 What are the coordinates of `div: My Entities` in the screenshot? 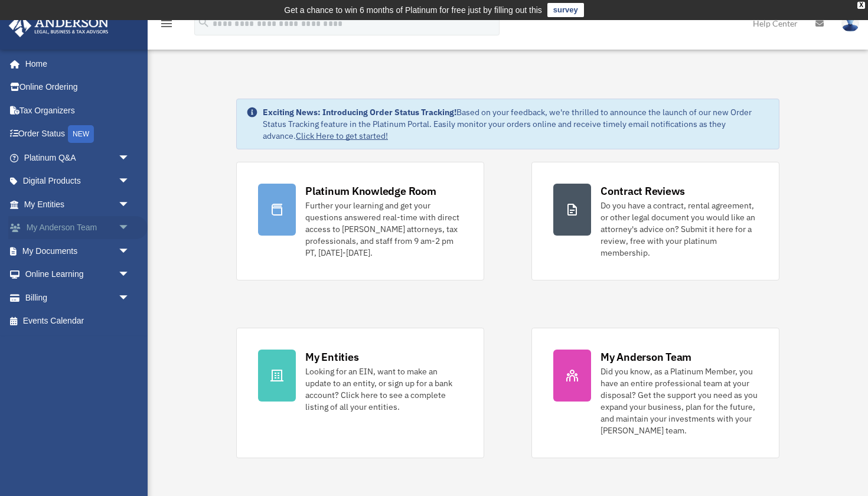 It's located at (332, 357).